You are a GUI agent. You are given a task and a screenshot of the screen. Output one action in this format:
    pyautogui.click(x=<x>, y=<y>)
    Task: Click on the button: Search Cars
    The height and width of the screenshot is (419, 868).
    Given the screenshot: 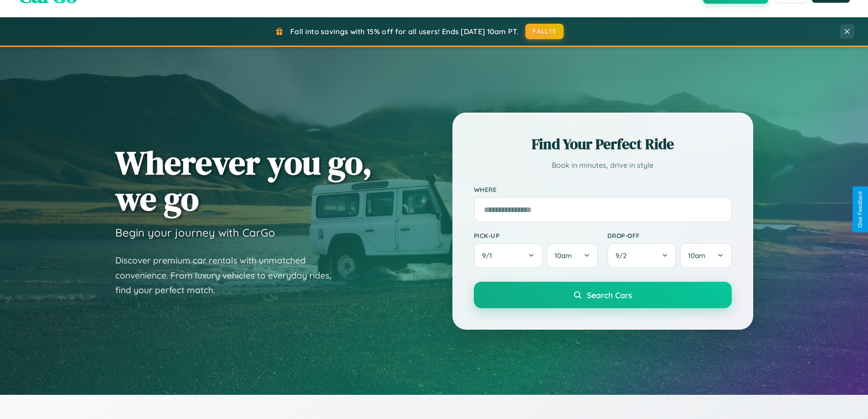 What is the action you would take?
    pyautogui.click(x=602, y=295)
    